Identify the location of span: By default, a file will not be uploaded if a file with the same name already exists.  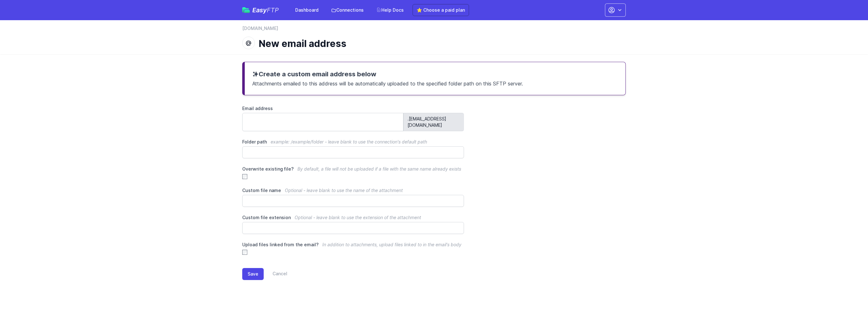
(379, 169).